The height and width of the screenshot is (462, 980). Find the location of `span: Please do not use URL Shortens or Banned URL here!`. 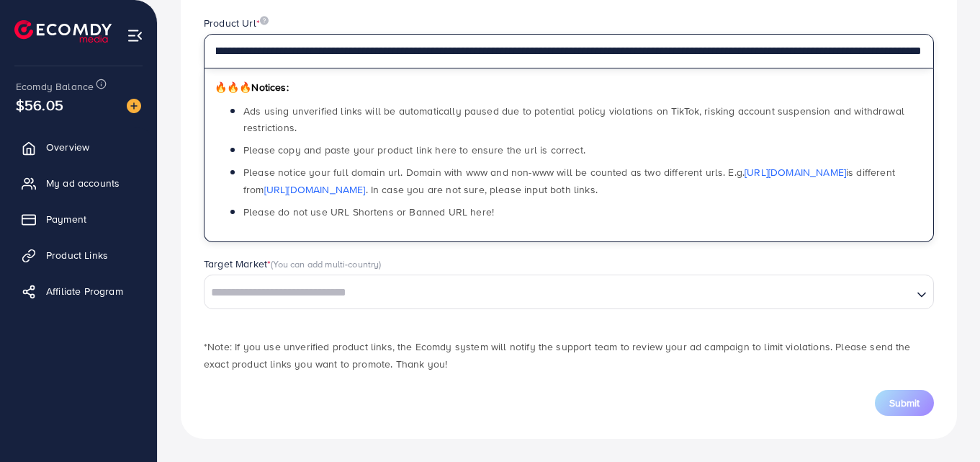

span: Please do not use URL Shortens or Banned URL here! is located at coordinates (369, 212).